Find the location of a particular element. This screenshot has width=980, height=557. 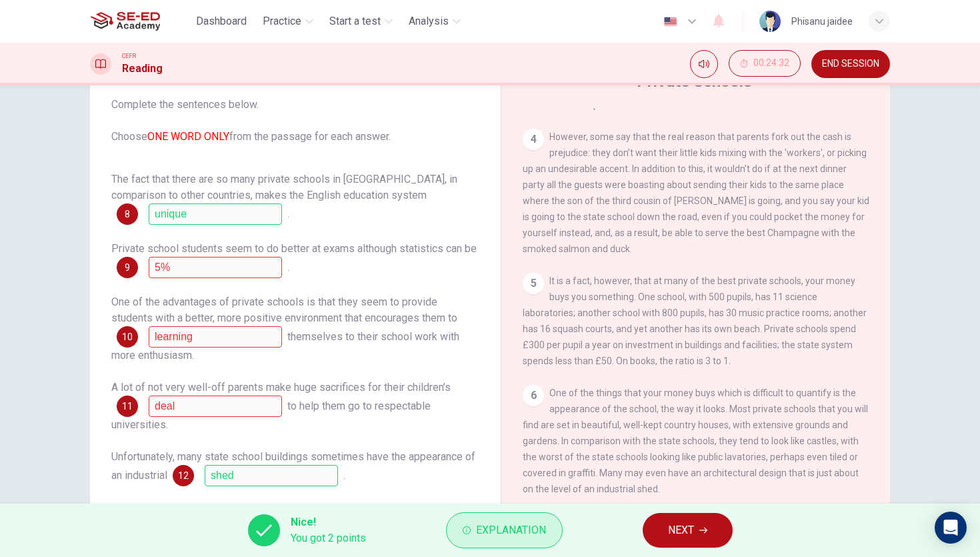

span: Nice! is located at coordinates (327, 522).